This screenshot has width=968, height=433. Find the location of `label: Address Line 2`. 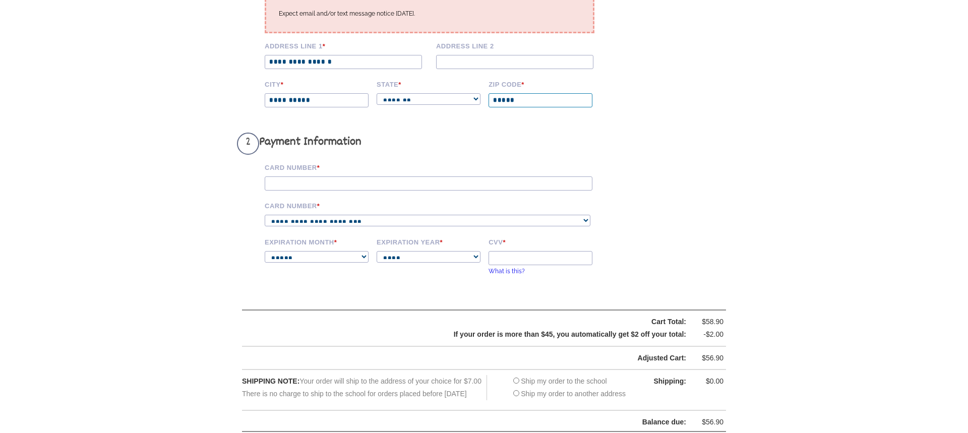

label: Address Line 2 is located at coordinates (518, 45).